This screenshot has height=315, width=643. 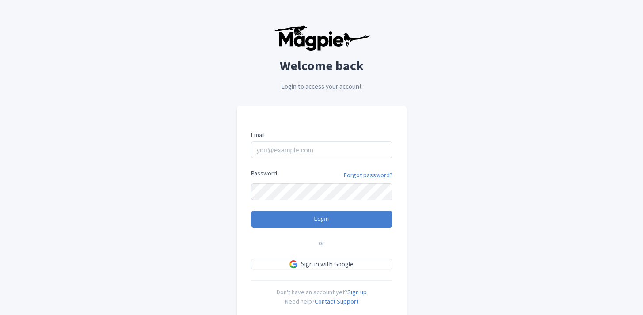 I want to click on h2: Welcome back, so click(x=322, y=65).